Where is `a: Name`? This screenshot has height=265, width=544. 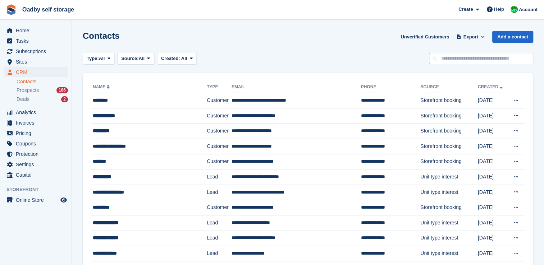 a: Name is located at coordinates (102, 87).